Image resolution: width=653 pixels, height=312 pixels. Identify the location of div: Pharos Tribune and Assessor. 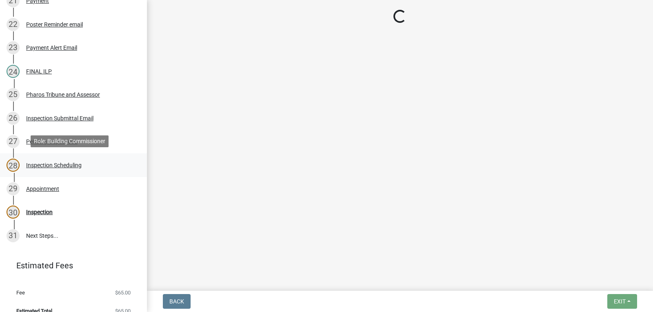
(63, 95).